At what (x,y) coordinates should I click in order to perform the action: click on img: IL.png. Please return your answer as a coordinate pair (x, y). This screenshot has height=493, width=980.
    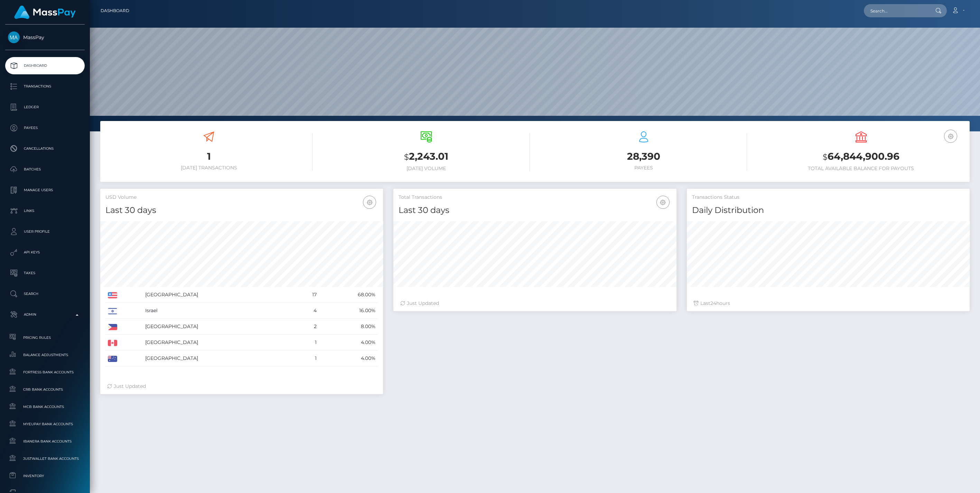
    Looking at the image, I should click on (112, 311).